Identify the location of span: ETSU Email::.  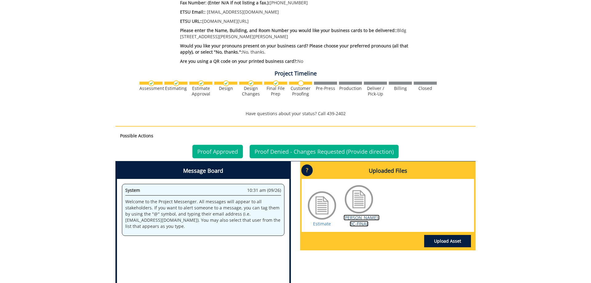
(193, 12).